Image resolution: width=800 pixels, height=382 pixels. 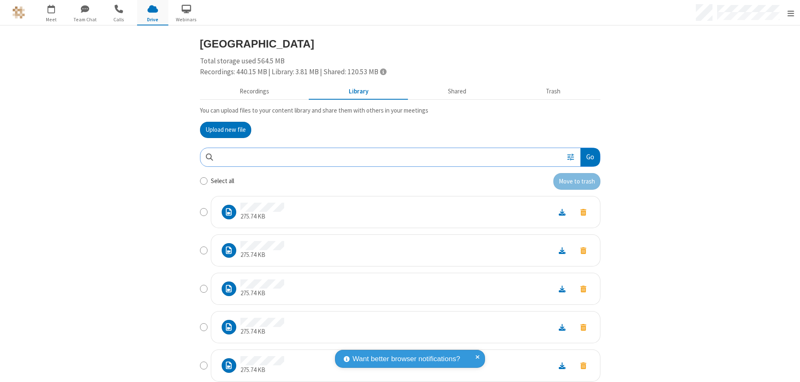 What do you see at coordinates (400, 66) in the screenshot?
I see `div: Total storage used 564.5 MB` at bounding box center [400, 66].